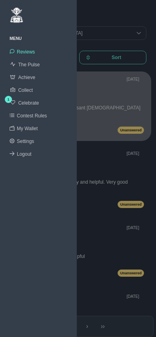 The image size is (156, 337). Describe the element at coordinates (27, 129) in the screenshot. I see `span: My Wallet` at that location.